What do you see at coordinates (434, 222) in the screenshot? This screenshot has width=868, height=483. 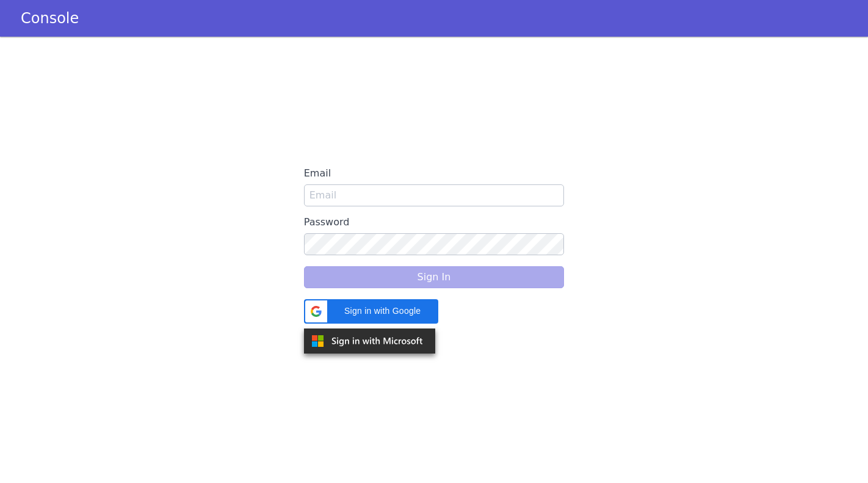 I see `label: Password` at bounding box center [434, 222].